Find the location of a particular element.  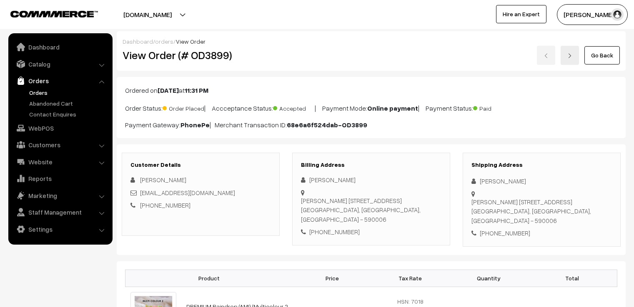

h3: Shipping Address is located at coordinates (541, 165).